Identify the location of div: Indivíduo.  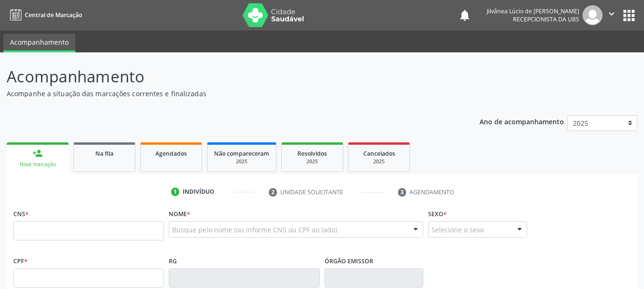
(199, 192).